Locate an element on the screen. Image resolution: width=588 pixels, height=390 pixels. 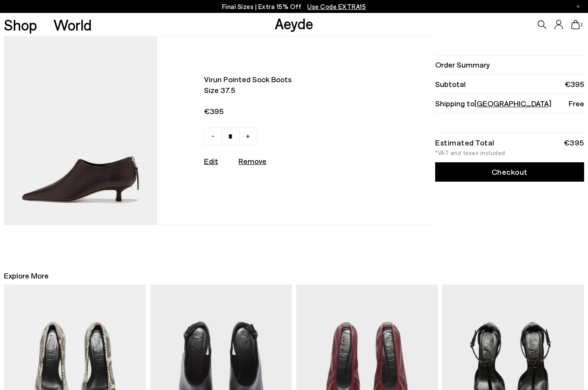
div: Estimated Total is located at coordinates (465, 143).